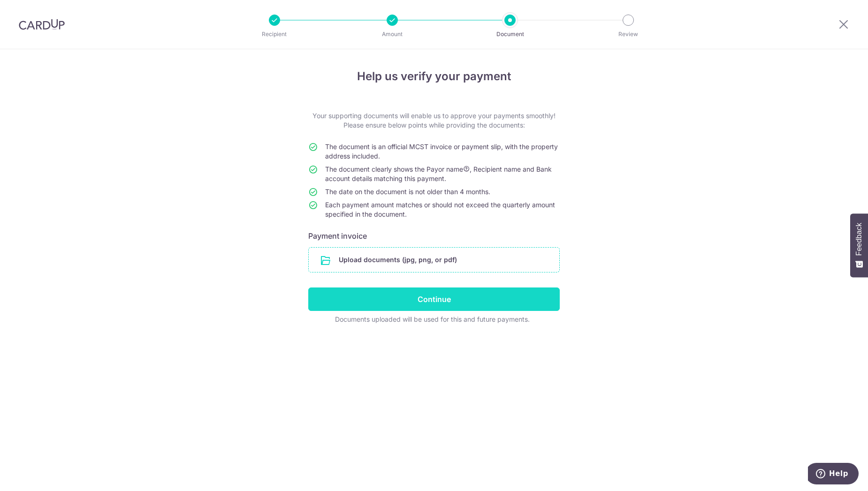 The width and height of the screenshot is (868, 491). Describe the element at coordinates (31, 11) in the screenshot. I see `span: Help` at that location.